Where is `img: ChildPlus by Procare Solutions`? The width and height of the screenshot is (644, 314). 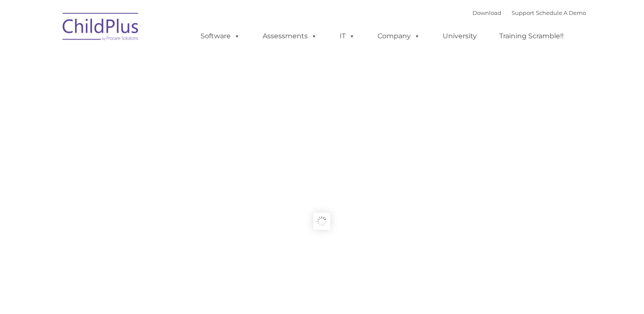 img: ChildPlus by Procare Solutions is located at coordinates (101, 28).